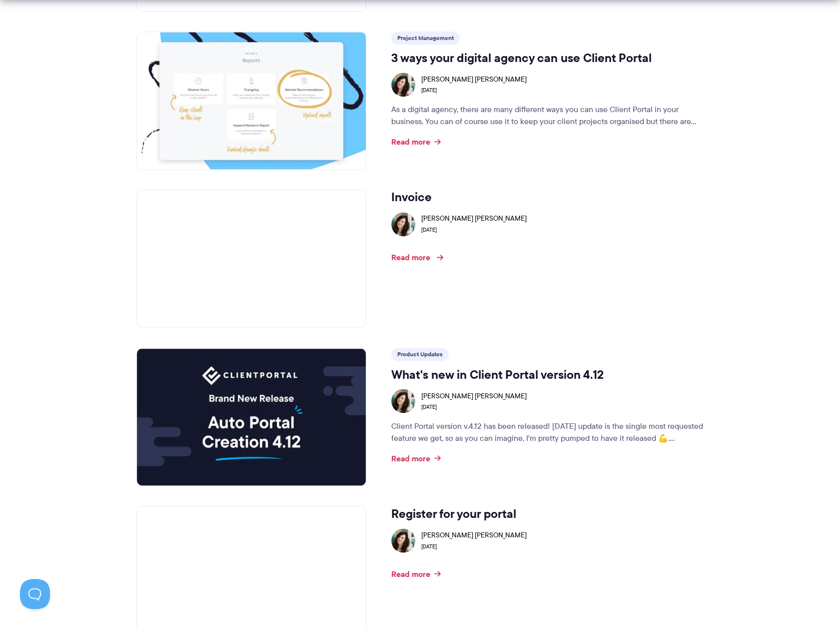 This screenshot has height=629, width=840. Describe the element at coordinates (459, 197) in the screenshot. I see `h3: Invoice` at that location.